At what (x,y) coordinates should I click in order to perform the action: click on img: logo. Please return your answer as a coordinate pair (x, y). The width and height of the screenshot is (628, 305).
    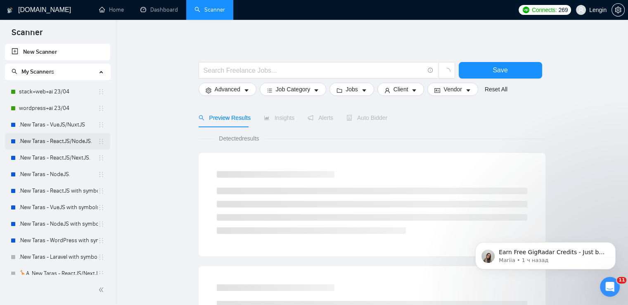
    Looking at the image, I should click on (10, 10).